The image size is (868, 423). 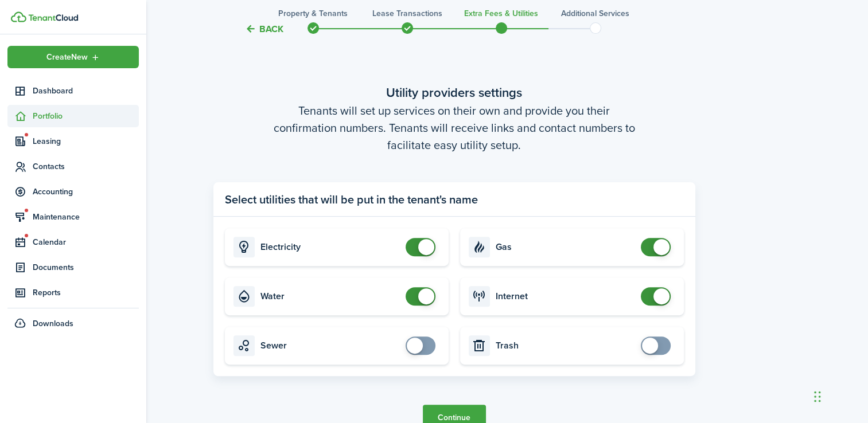 What do you see at coordinates (330, 296) in the screenshot?
I see `card-title: Water` at bounding box center [330, 296].